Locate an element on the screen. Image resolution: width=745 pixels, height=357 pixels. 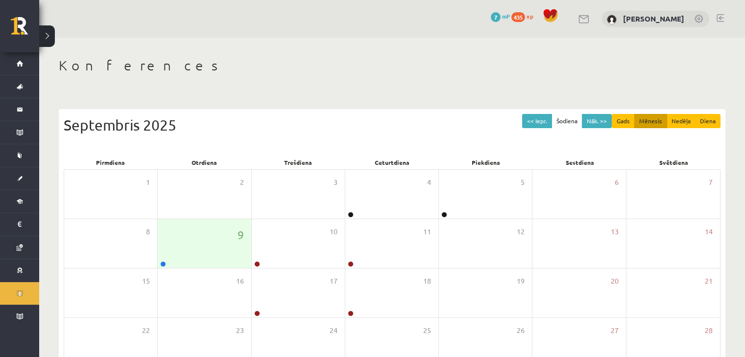
button: Mēnesis is located at coordinates (650, 121).